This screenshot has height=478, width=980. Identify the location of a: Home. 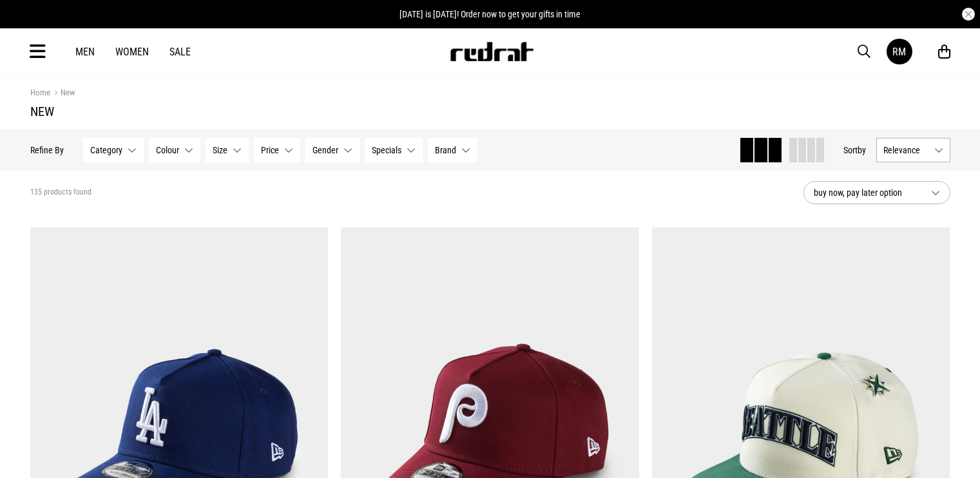
(40, 92).